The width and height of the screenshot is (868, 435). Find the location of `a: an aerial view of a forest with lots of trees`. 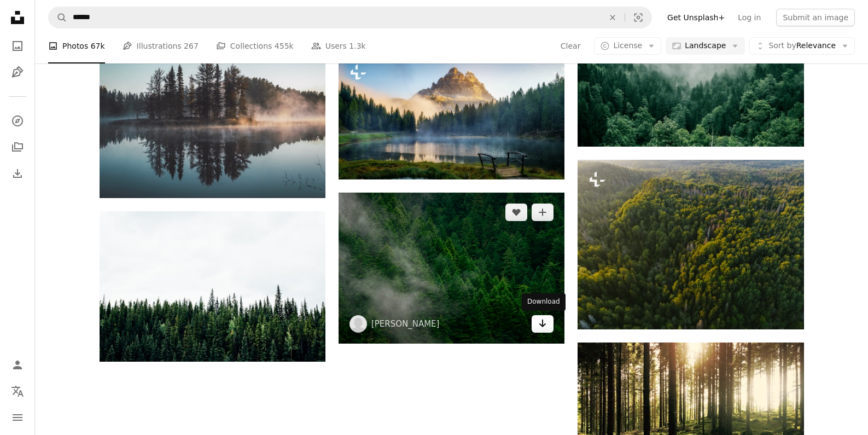

a: an aerial view of a forest with lots of trees is located at coordinates (690, 244).